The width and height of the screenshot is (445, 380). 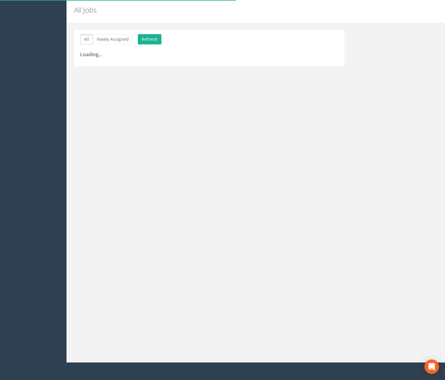 I want to click on h2: All Jobs, so click(x=225, y=10).